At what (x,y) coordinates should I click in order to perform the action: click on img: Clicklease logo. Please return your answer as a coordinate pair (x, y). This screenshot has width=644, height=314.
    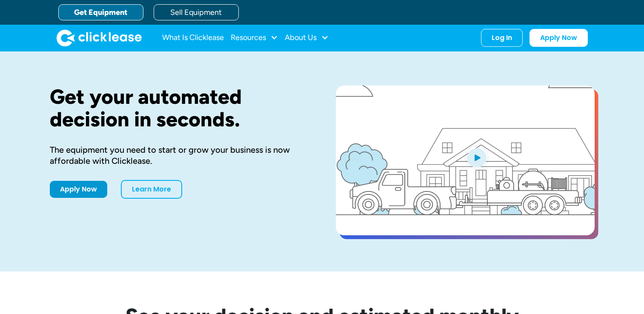
    Looking at the image, I should click on (99, 38).